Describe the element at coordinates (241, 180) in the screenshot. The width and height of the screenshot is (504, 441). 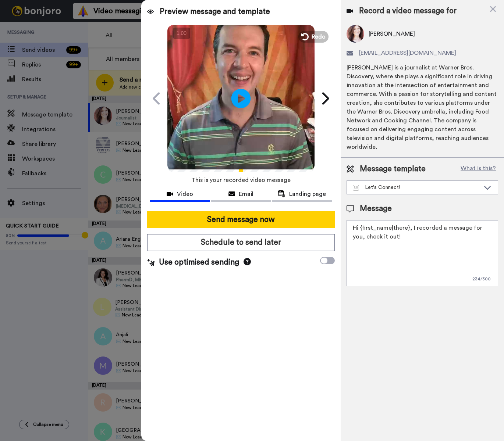
I see `span: This is your recorded video message` at that location.